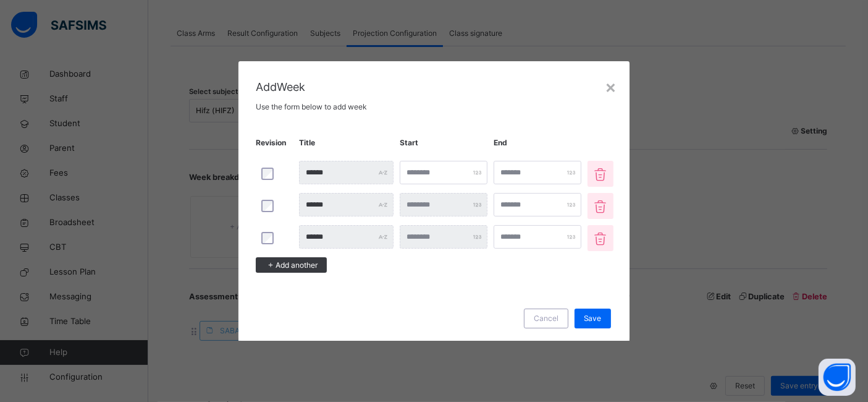 Image resolution: width=868 pixels, height=402 pixels. What do you see at coordinates (297, 265) in the screenshot?
I see `span: Add another` at bounding box center [297, 265].